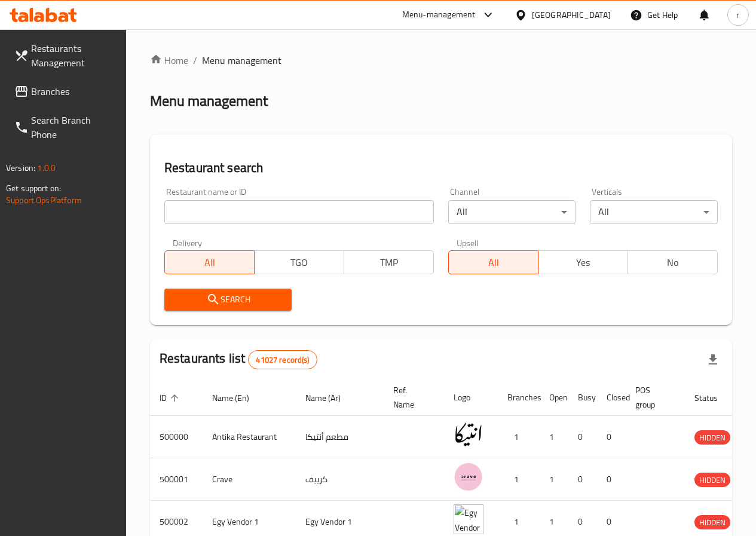 This screenshot has width=756, height=536. What do you see at coordinates (583, 262) in the screenshot?
I see `span: Yes` at bounding box center [583, 262].